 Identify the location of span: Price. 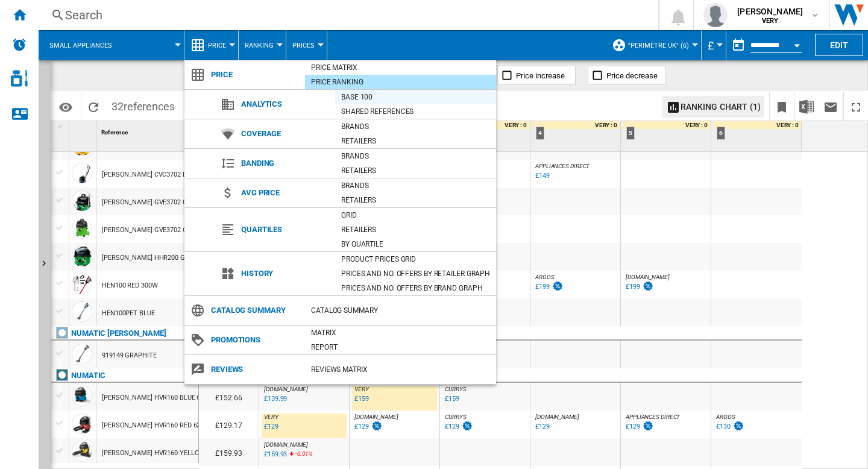
(255, 74).